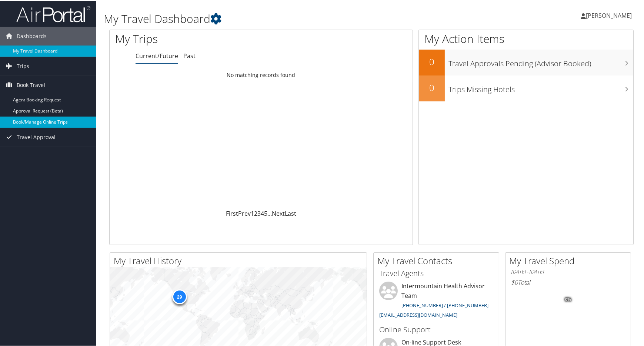 Image resolution: width=644 pixels, height=346 pixels. Describe the element at coordinates (232, 213) in the screenshot. I see `a: First` at that location.